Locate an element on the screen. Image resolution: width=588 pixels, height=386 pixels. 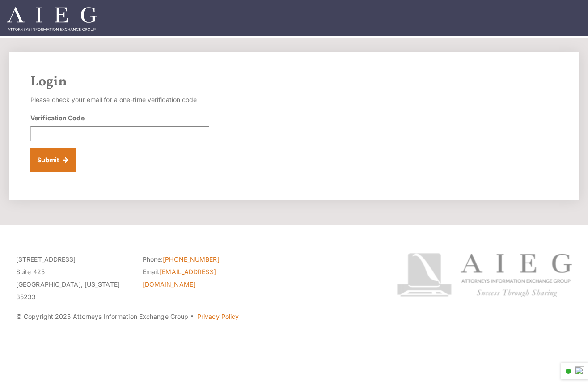
p: Please check your email for a one-time verification code is located at coordinates (120, 100).